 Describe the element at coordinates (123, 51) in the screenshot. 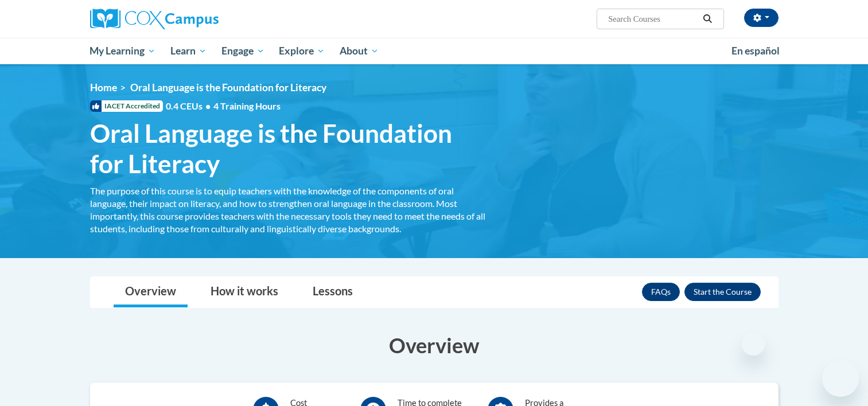

I see `a: My Learning` at that location.